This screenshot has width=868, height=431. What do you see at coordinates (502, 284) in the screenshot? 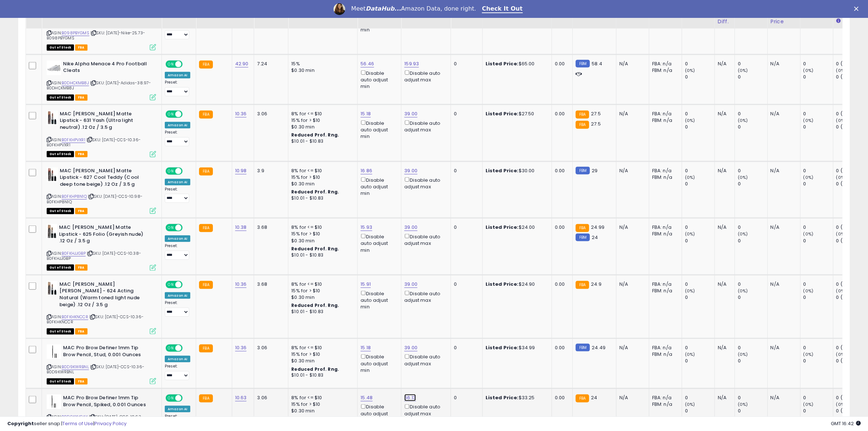
I see `b: Listed Price:` at bounding box center [502, 284].